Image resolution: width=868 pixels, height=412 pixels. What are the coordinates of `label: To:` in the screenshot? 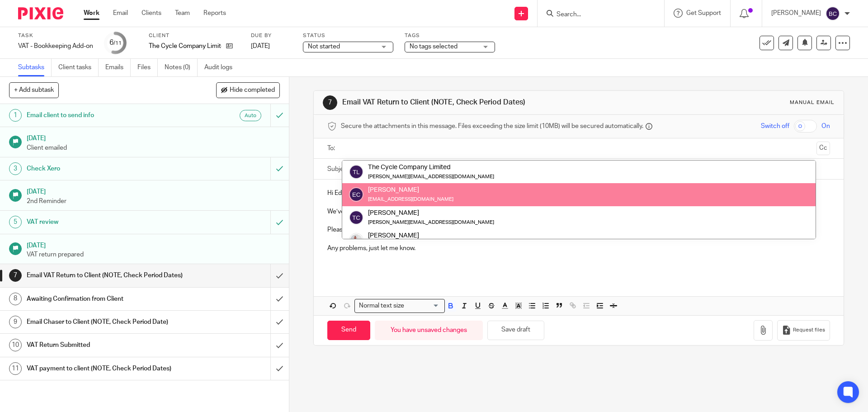 It's located at (332, 148).